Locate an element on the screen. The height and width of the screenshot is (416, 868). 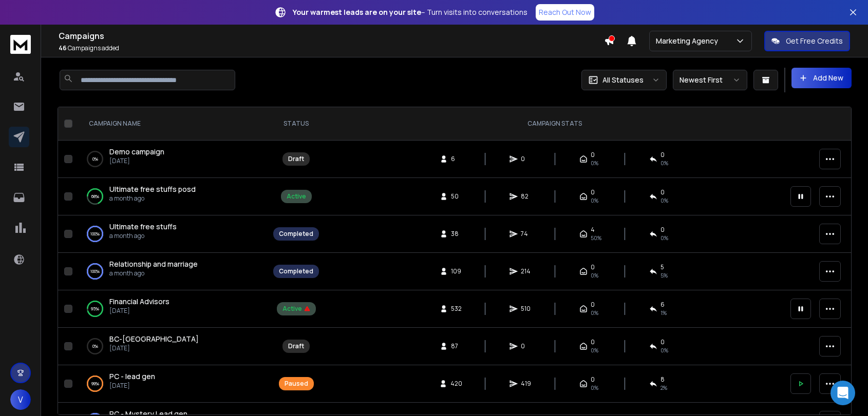
span: PC - lead gen is located at coordinates (132, 377).